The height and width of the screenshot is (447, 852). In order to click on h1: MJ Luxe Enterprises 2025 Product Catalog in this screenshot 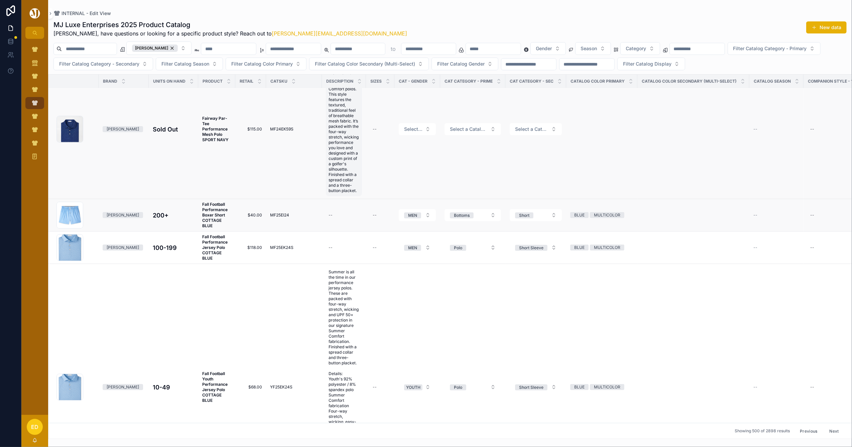, I will do `click(230, 25)`.